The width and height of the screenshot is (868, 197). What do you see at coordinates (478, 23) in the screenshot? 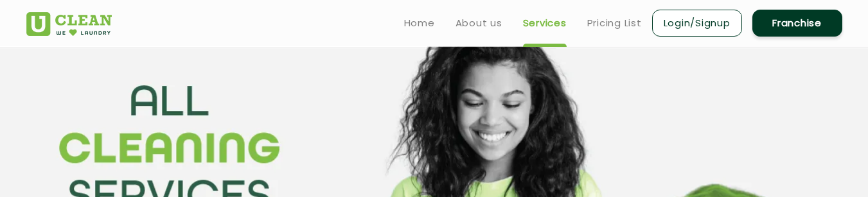
I see `a: About us` at bounding box center [478, 23].